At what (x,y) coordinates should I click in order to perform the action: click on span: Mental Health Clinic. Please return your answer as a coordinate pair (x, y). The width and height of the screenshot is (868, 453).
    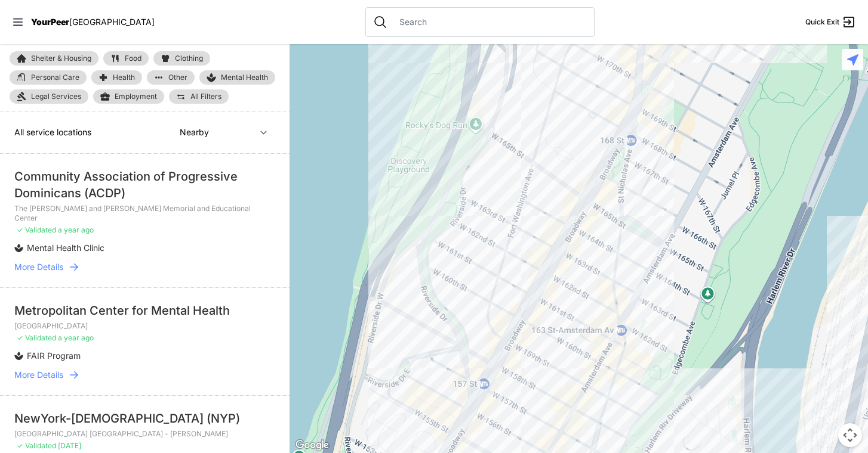
    Looking at the image, I should click on (66, 248).